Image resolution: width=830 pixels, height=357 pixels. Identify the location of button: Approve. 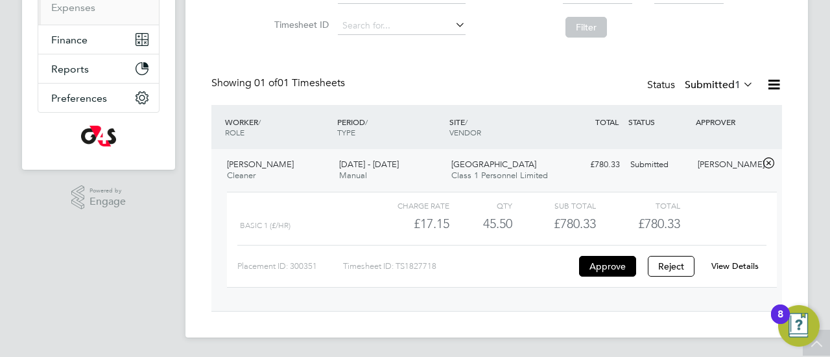
(608, 266).